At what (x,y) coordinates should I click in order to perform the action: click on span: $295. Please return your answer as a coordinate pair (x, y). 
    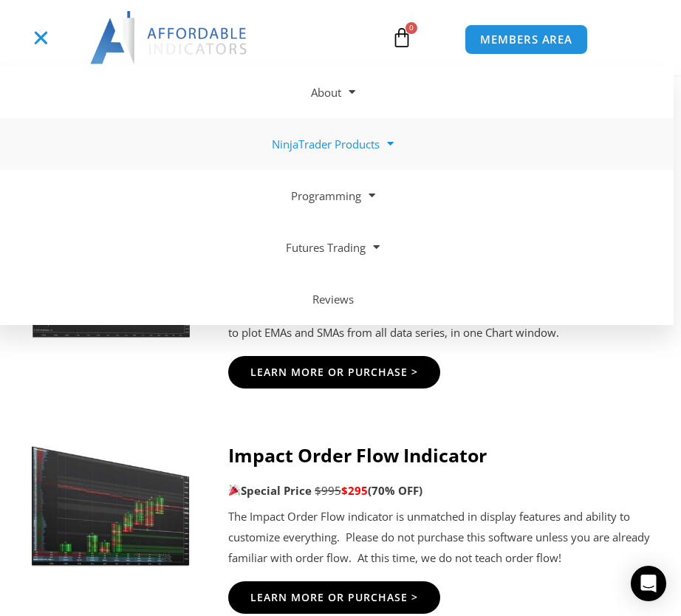
    Looking at the image, I should click on (355, 490).